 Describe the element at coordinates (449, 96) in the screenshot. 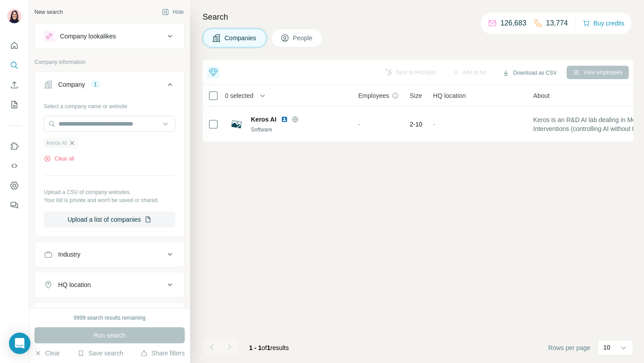

I see `span: HQ location` at that location.